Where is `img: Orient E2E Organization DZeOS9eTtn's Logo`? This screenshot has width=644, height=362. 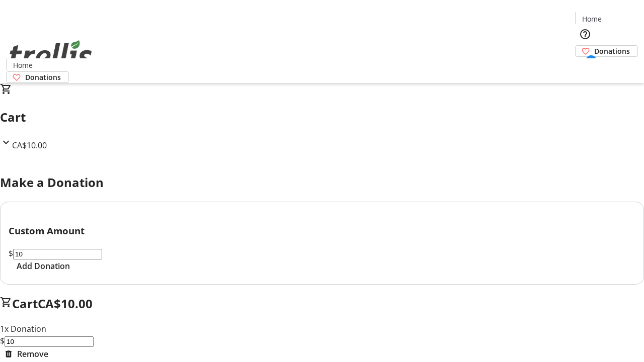 img: Orient E2E Organization DZeOS9eTtn's Logo is located at coordinates (51, 55).